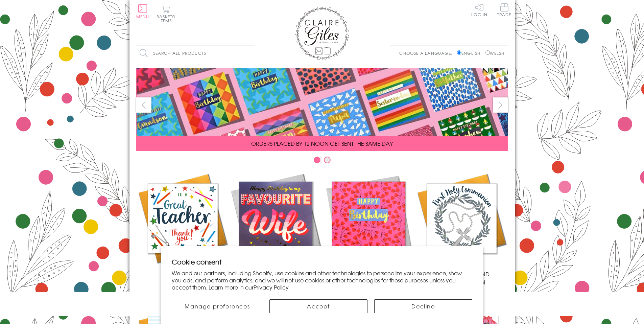  I want to click on span: ORDERS PLACED BY 12 NOON GET SENT THE SAME DAY, so click(322, 143).